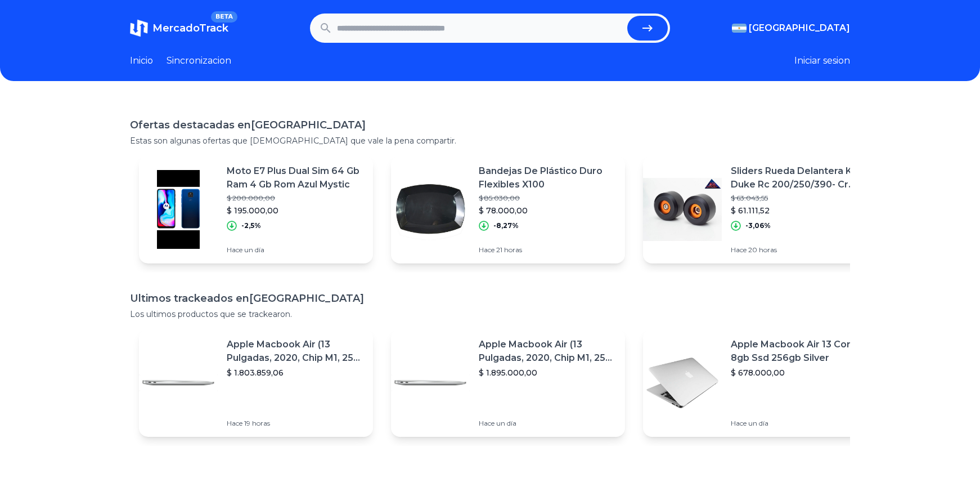 The height and width of the screenshot is (496, 980). What do you see at coordinates (295, 423) in the screenshot?
I see `p: Hace 19 horas` at bounding box center [295, 423].